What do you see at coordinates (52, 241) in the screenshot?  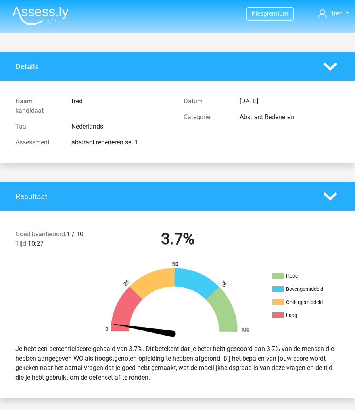 I see `div: 1 / 10 10:27` at bounding box center [52, 241].